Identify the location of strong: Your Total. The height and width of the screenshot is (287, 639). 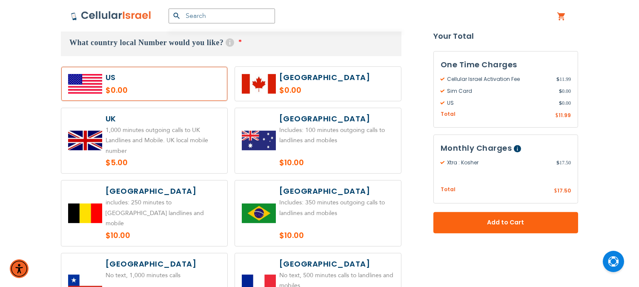
(505, 36).